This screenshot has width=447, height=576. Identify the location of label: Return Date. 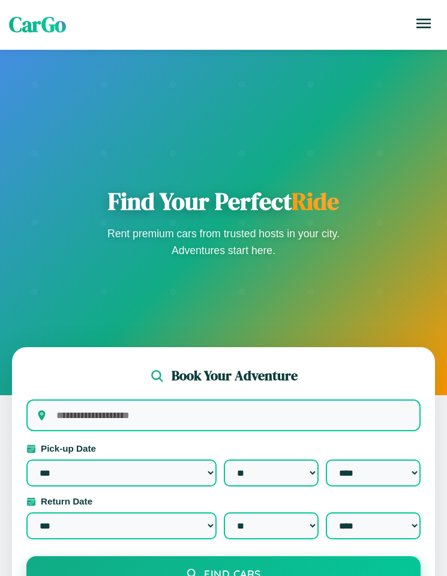
(223, 501).